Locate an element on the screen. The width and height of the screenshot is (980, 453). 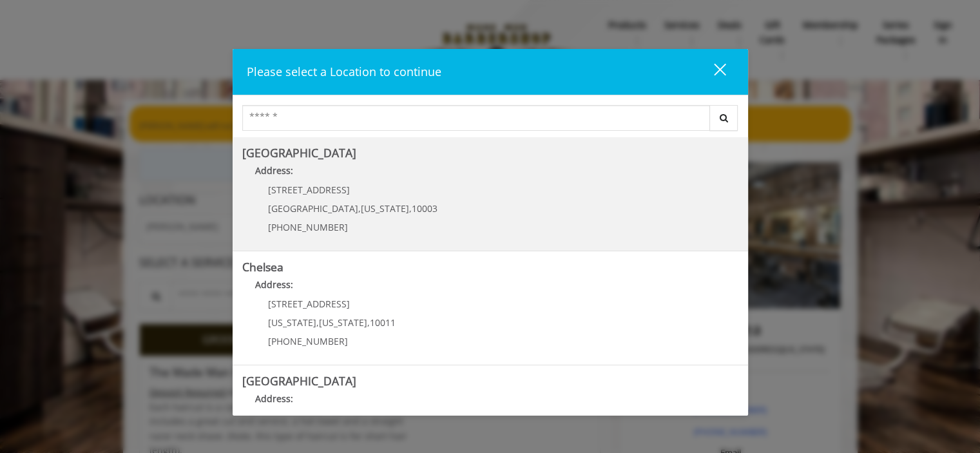
i: Search button is located at coordinates (724, 118).